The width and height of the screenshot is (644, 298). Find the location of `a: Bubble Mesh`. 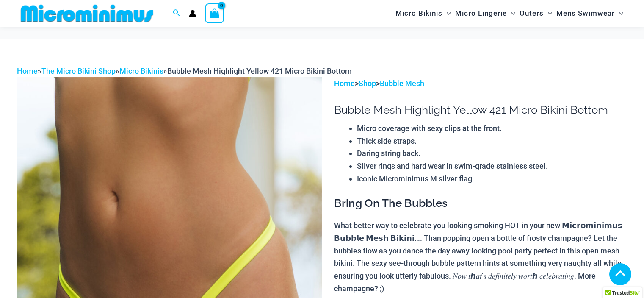

a: Bubble Mesh is located at coordinates (402, 83).